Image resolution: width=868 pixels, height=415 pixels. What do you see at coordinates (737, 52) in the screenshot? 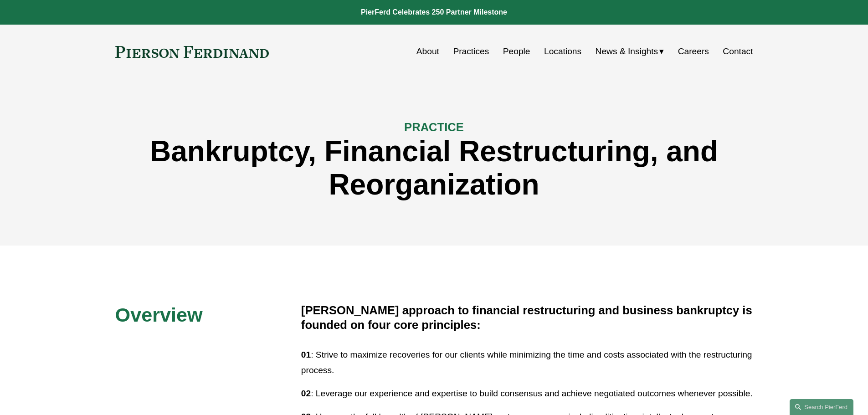
I see `a: Contact` at bounding box center [737, 52].